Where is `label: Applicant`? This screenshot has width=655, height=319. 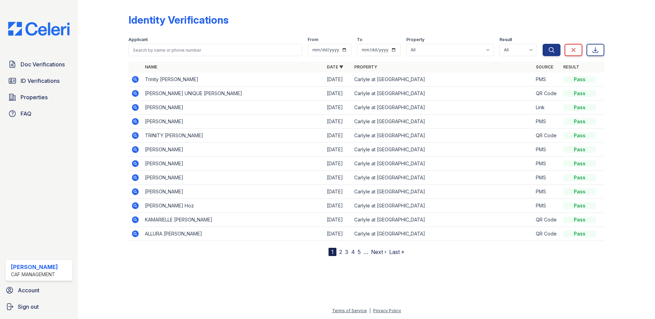 label: Applicant is located at coordinates (138, 40).